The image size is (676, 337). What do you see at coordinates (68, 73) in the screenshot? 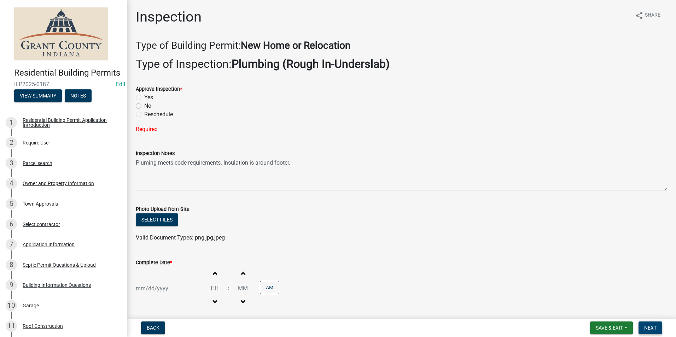
I see `h4: Residential Building Permits` at bounding box center [68, 73].